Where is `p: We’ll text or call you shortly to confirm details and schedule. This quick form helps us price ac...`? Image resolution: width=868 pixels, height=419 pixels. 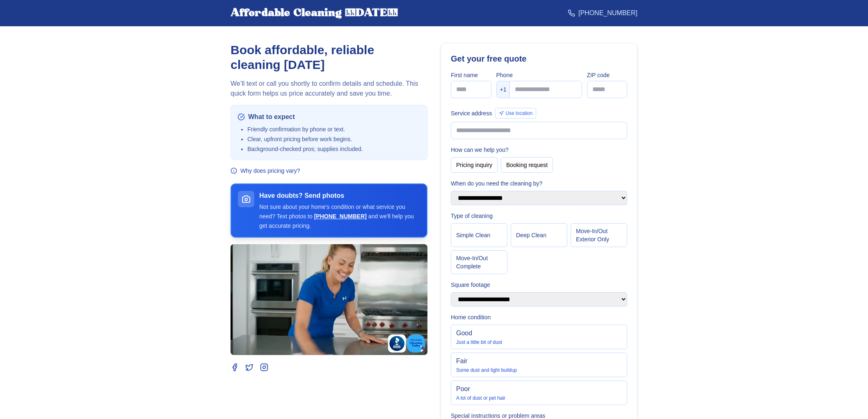 p: We’ll text or call you shortly to confirm details and schedule. This quick form helps us price ac... is located at coordinates (329, 89).